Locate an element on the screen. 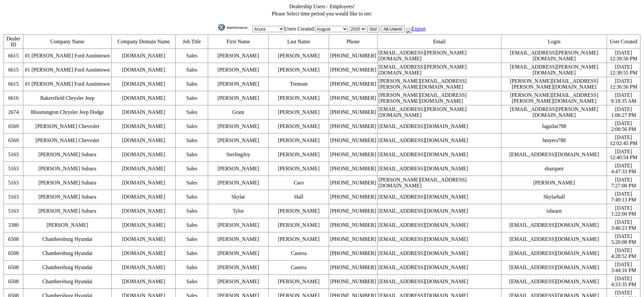  td: tshearn is located at coordinates (555, 211).